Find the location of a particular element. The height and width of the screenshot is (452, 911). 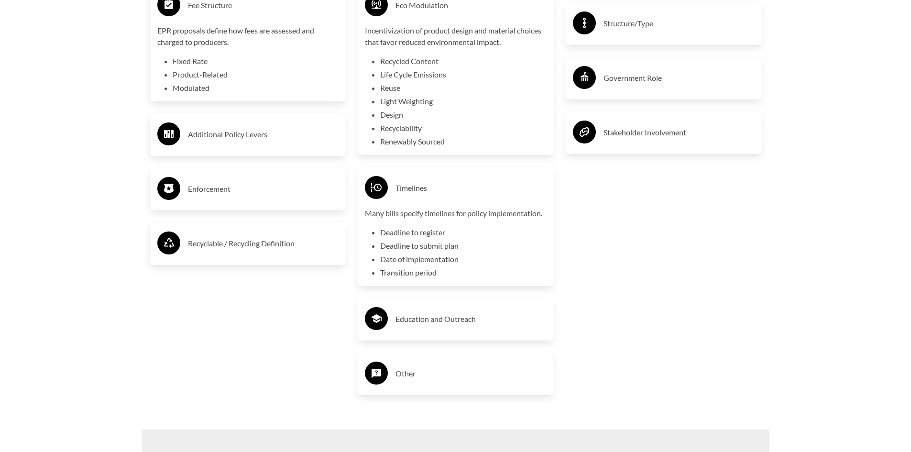

li: Transition period is located at coordinates (463, 273).